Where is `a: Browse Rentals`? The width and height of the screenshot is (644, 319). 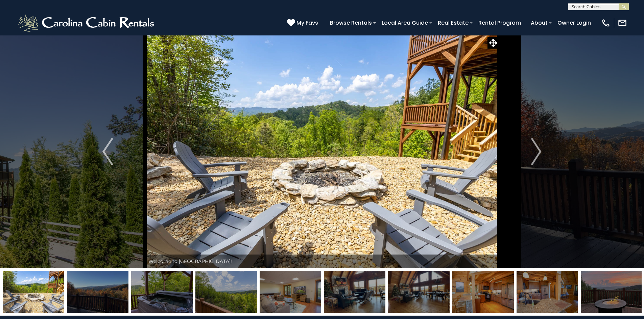
a: Browse Rentals is located at coordinates (351, 23).